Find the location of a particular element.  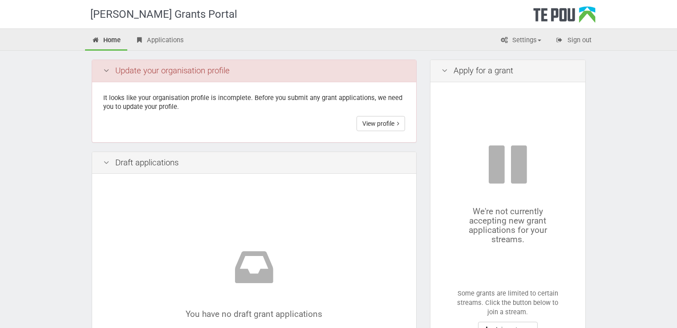

p: Some grants are limited to certain streams. Click the button below to join a stream. is located at coordinates (508, 304).